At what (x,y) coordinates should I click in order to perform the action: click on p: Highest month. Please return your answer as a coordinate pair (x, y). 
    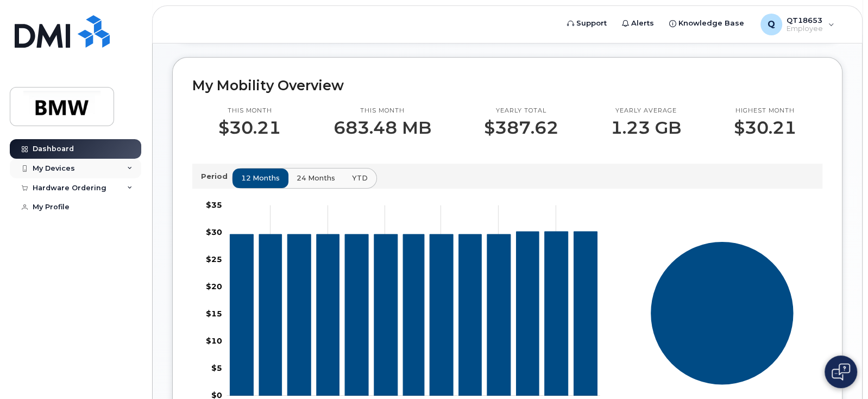
    Looking at the image, I should click on (765, 111).